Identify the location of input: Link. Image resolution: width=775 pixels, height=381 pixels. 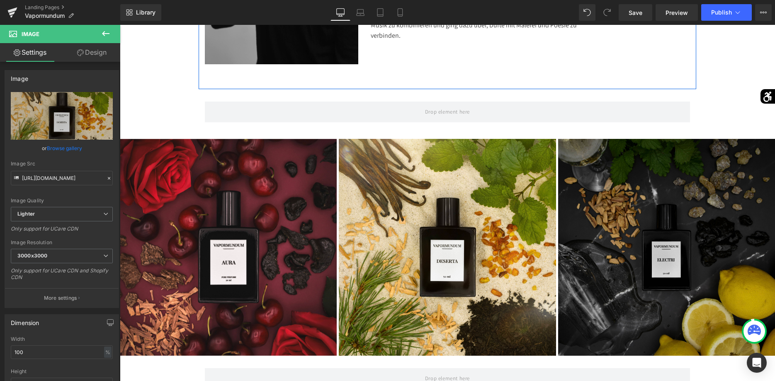
(62, 178).